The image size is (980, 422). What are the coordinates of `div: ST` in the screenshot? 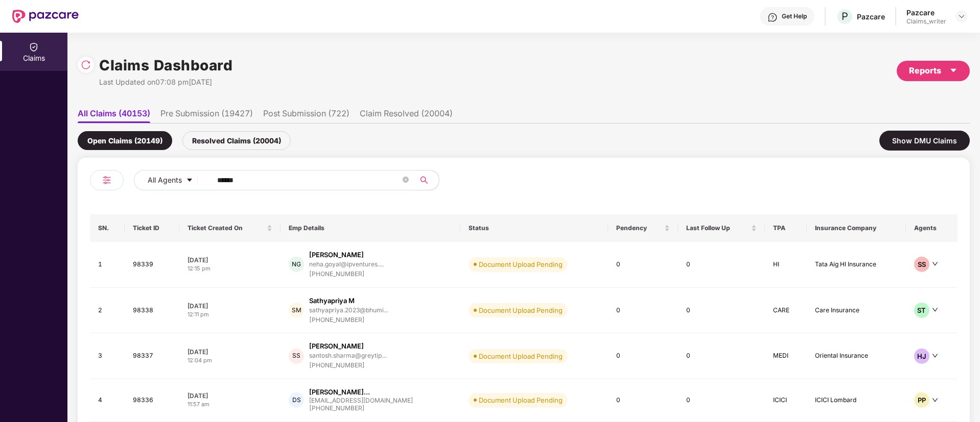 It's located at (922, 311).